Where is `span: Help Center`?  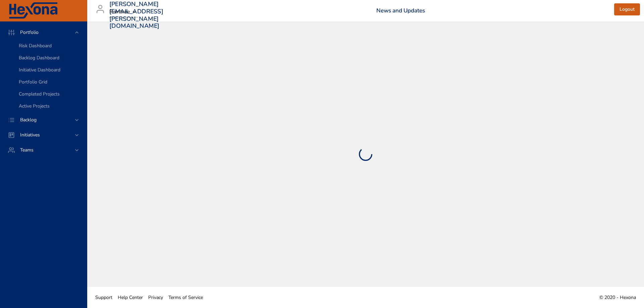 span: Help Center is located at coordinates (131, 297).